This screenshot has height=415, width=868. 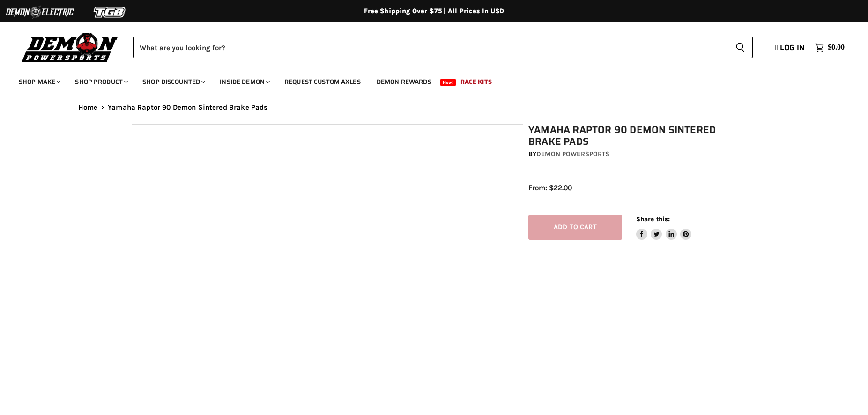 I want to click on span: Share this:, so click(x=653, y=219).